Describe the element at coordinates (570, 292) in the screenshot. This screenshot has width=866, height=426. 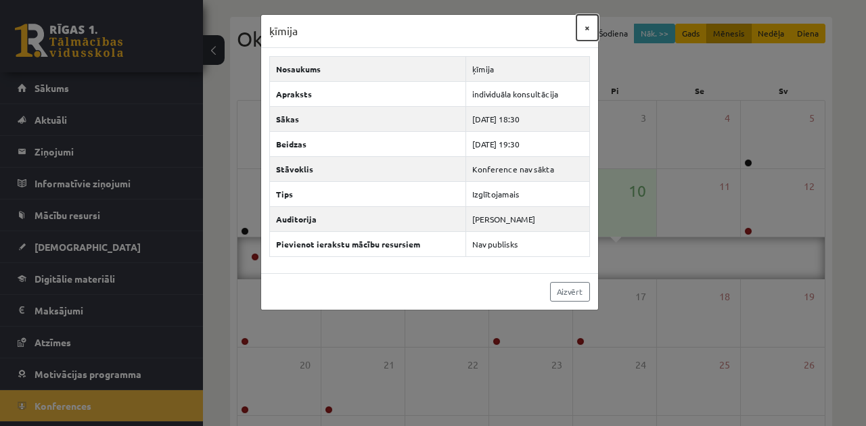
I see `a: Aizvērt` at that location.